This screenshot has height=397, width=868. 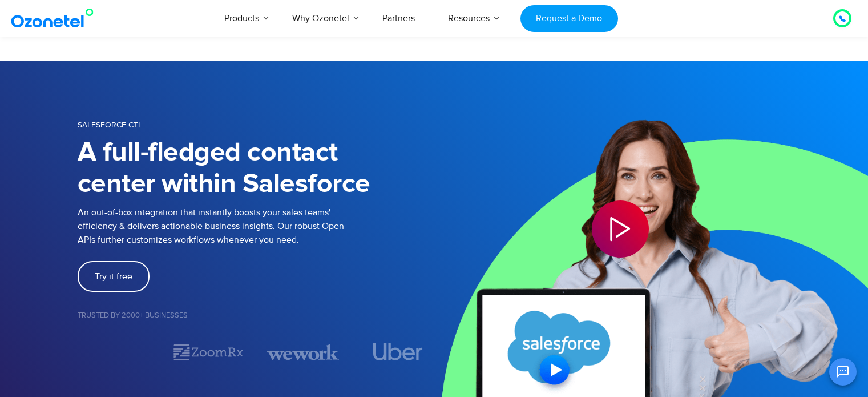 I want to click on div: 3 / 7, so click(x=303, y=351).